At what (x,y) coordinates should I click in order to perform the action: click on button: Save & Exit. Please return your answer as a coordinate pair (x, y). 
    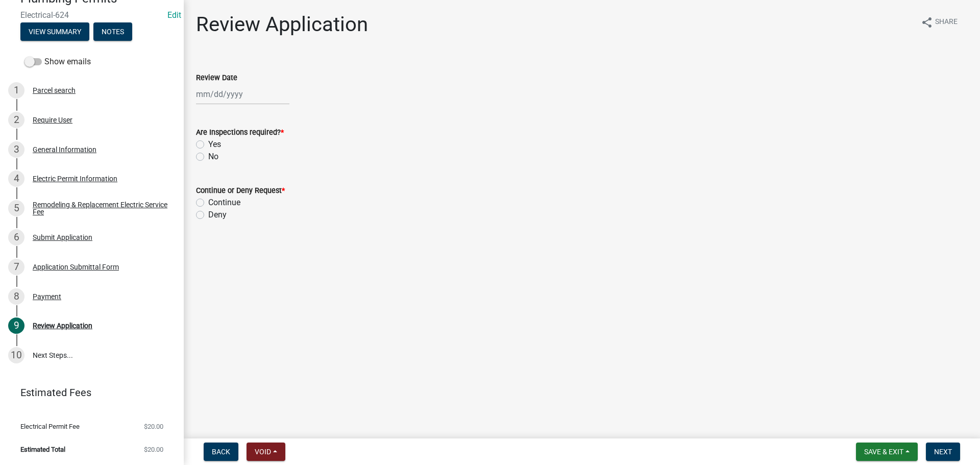
    Looking at the image, I should click on (887, 451).